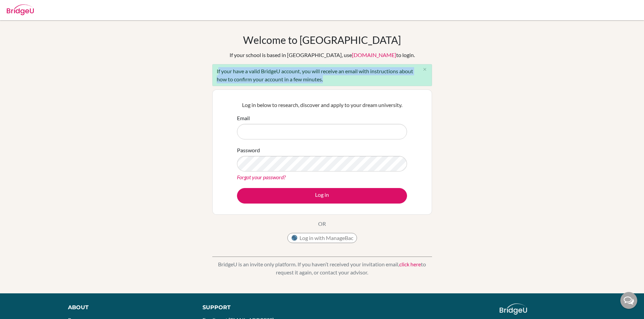 This screenshot has width=644, height=319. I want to click on p: BridgeU is an invite only platform. If you haven’t received your invitation email, to request it ..., so click(322, 269).